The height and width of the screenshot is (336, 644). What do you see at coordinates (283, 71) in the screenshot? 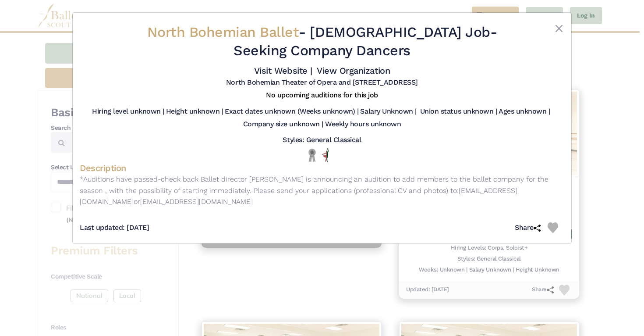
I see `a: Visit Website |` at bounding box center [283, 71].